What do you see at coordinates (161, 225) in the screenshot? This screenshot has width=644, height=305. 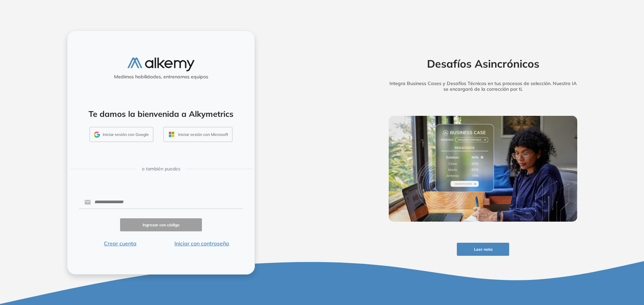 I see `button: Ingresar con código` at bounding box center [161, 225].